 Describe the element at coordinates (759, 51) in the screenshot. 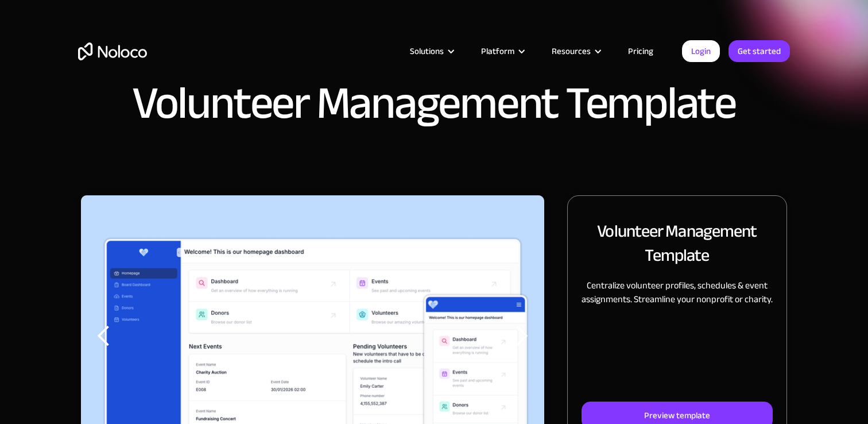

I see `a: Get started` at that location.